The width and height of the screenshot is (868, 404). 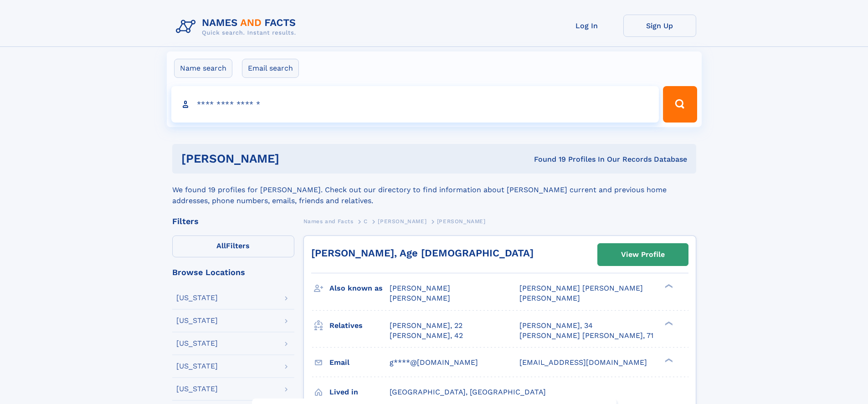 I want to click on h3: Lived in, so click(x=360, y=392).